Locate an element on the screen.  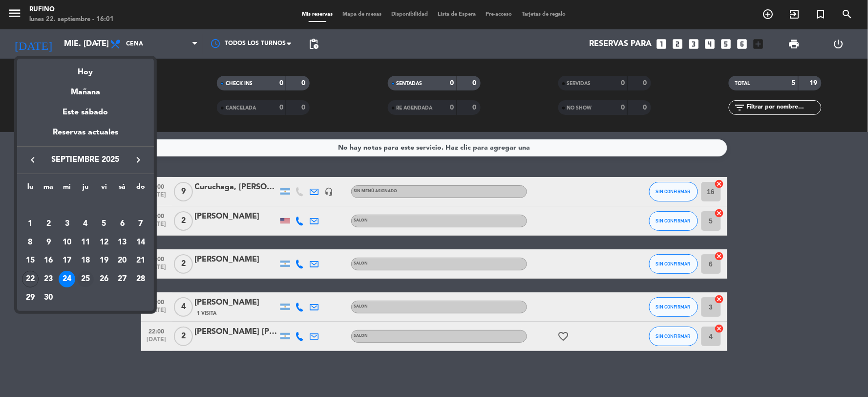
div: 3 is located at coordinates (67, 224).